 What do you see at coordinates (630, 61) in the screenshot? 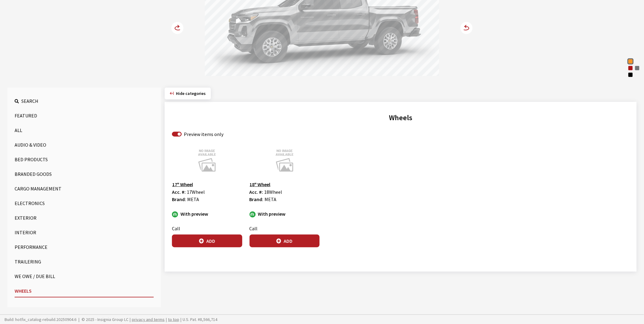
I see `div: Sunrise Orange` at bounding box center [630, 61].